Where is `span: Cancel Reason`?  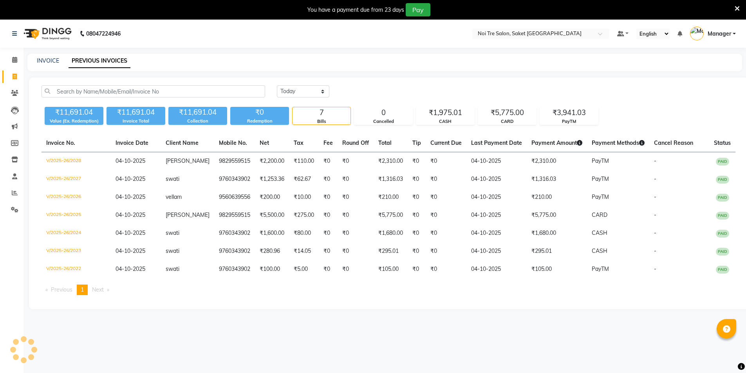
span: Cancel Reason is located at coordinates (673, 143).